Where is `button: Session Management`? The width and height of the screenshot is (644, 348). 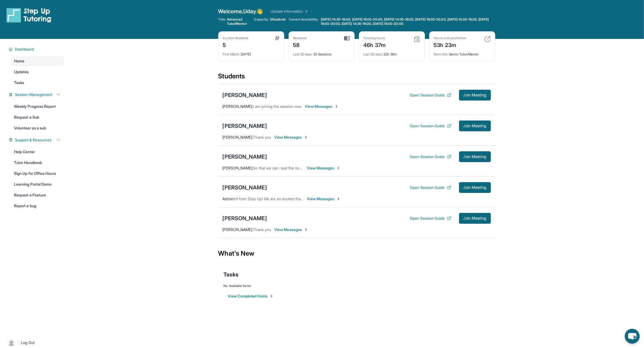 button: Session Management is located at coordinates (37, 95).